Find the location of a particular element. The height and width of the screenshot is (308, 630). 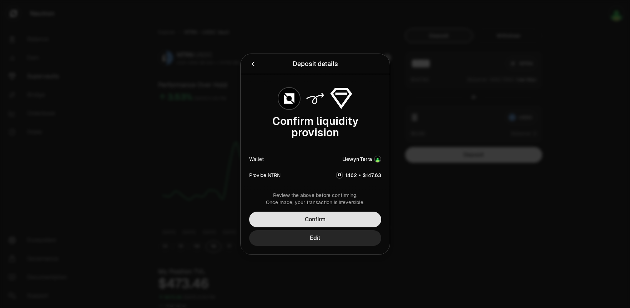

div: Review the above before confirming. Once made, your transaction is irreversible. is located at coordinates (315, 199).